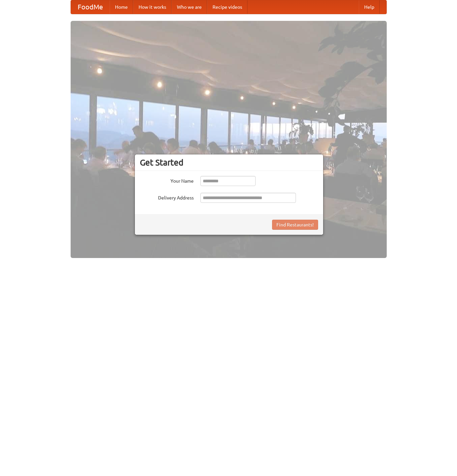 This screenshot has height=476, width=457. I want to click on a: Help, so click(369, 7).